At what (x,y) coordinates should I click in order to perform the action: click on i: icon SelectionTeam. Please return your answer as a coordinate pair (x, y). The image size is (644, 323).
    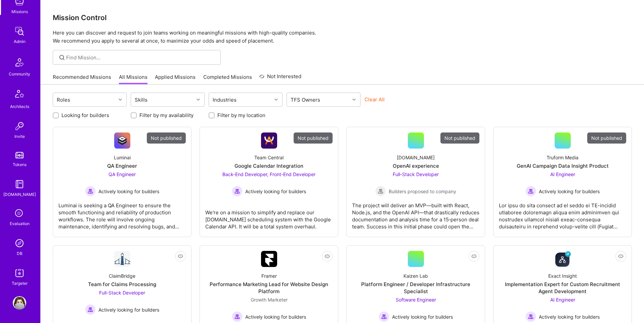
    Looking at the image, I should click on (19, 214).